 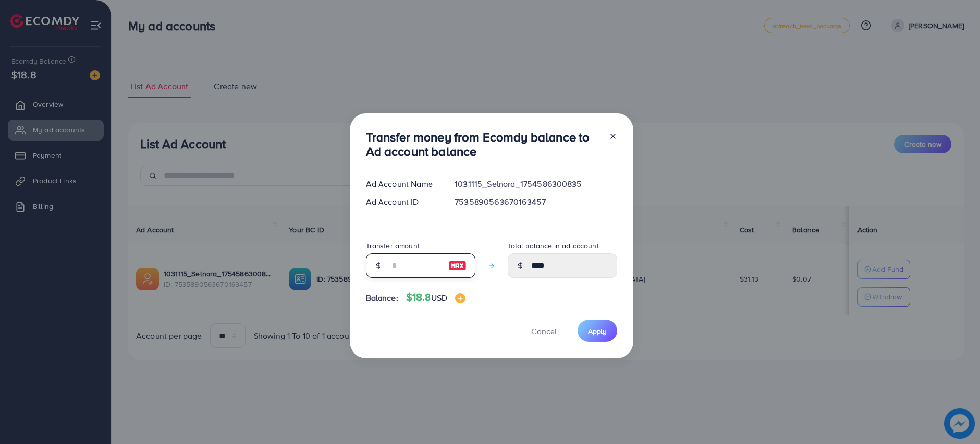 I want to click on div: 1031115_Selnora_1754586300835, so click(x=535, y=184).